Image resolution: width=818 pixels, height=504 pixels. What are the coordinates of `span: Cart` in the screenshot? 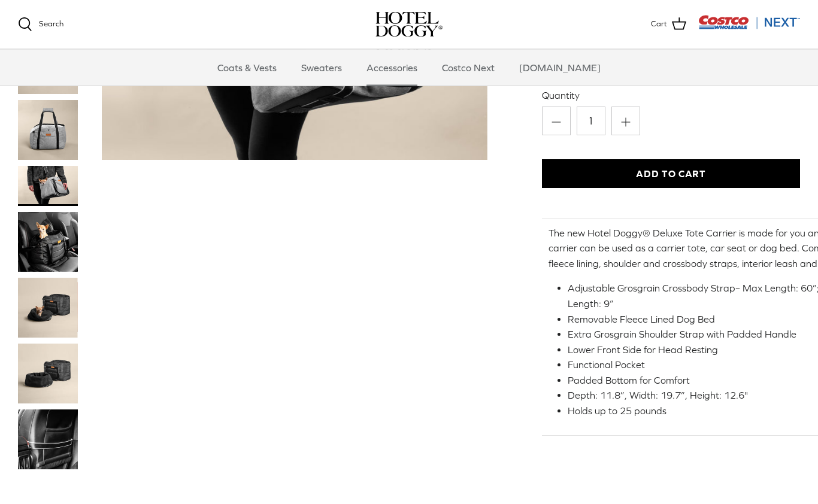 It's located at (659, 24).